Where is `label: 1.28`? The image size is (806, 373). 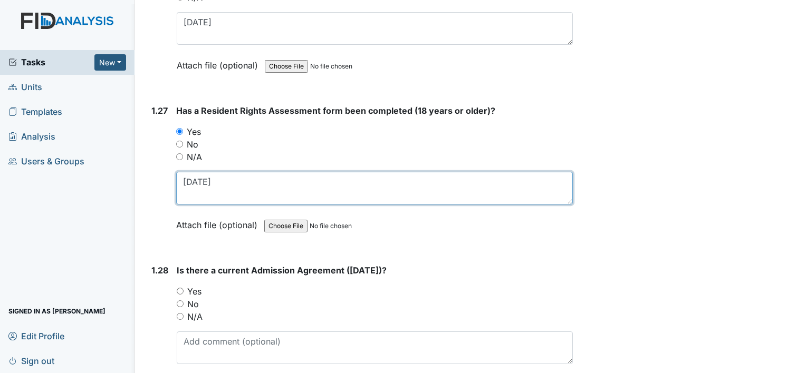 label: 1.28 is located at coordinates (160, 271).